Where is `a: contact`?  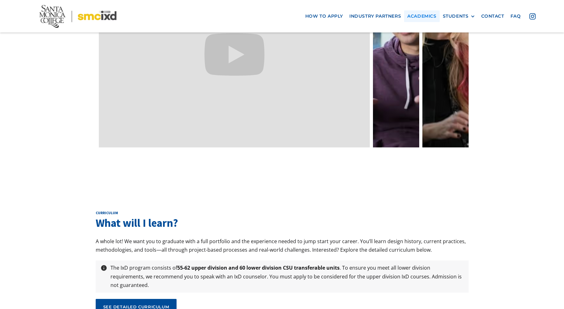
a: contact is located at coordinates (492, 16).